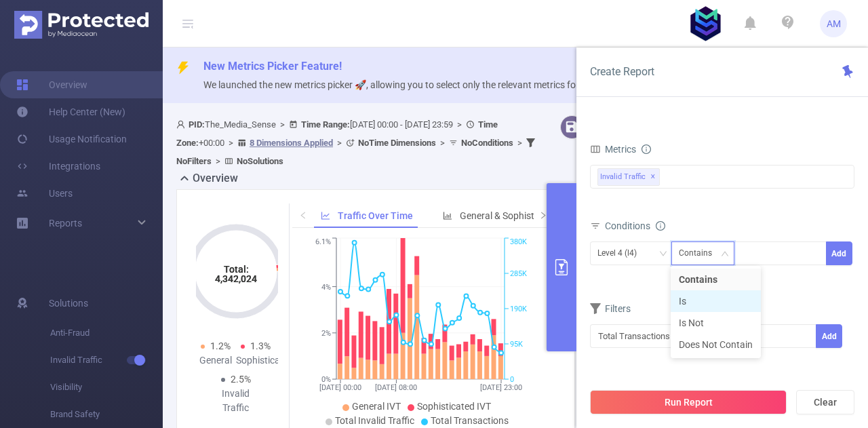 This screenshot has width=868, height=428. What do you see at coordinates (236, 401) in the screenshot?
I see `div: Invalid Traffic` at bounding box center [236, 401].